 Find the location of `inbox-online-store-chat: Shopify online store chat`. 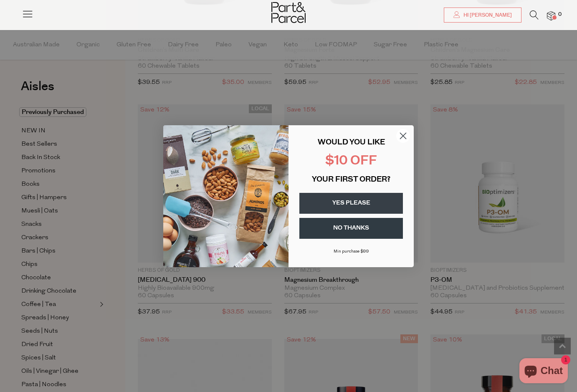

inbox-online-store-chat: Shopify online store chat is located at coordinates (544, 372).